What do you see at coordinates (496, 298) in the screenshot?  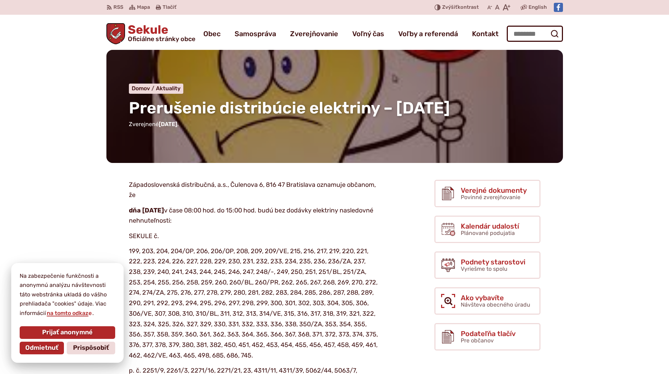 I see `span: Ako vybavíte` at bounding box center [496, 298].